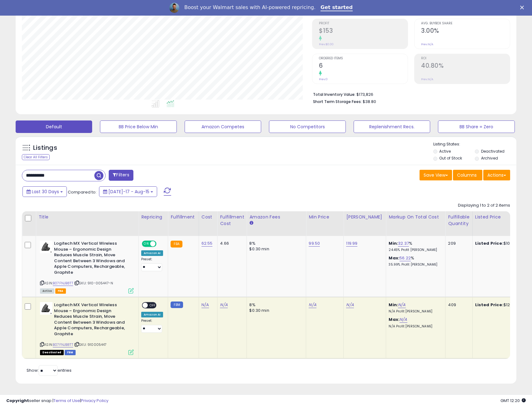  What do you see at coordinates (45, 148) in the screenshot?
I see `h5: Listings` at bounding box center [45, 148].